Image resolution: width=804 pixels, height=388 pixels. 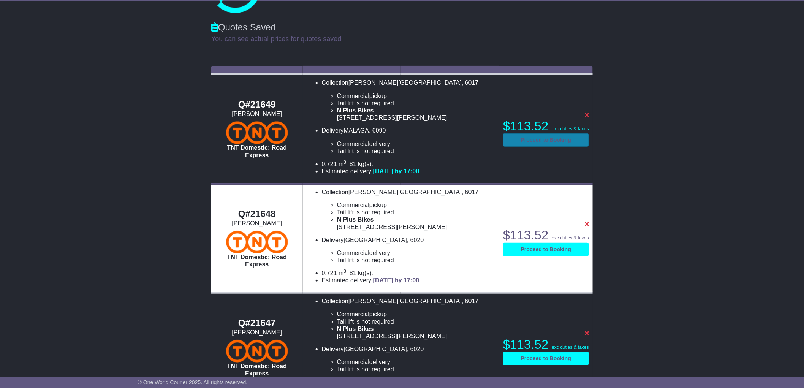 What do you see at coordinates (257, 323) in the screenshot?
I see `div: Q#21647` at bounding box center [257, 323].